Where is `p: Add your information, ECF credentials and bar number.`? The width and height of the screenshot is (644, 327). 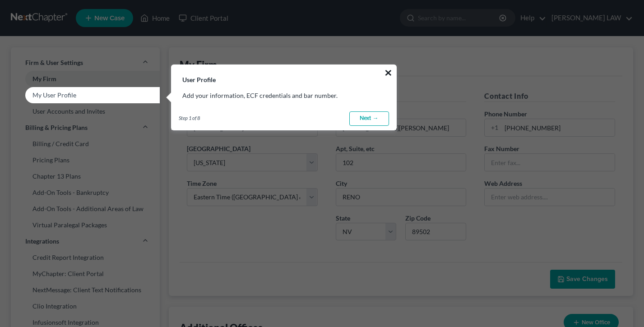
p: Add your information, ECF credentials and bar number. is located at coordinates (284, 96).